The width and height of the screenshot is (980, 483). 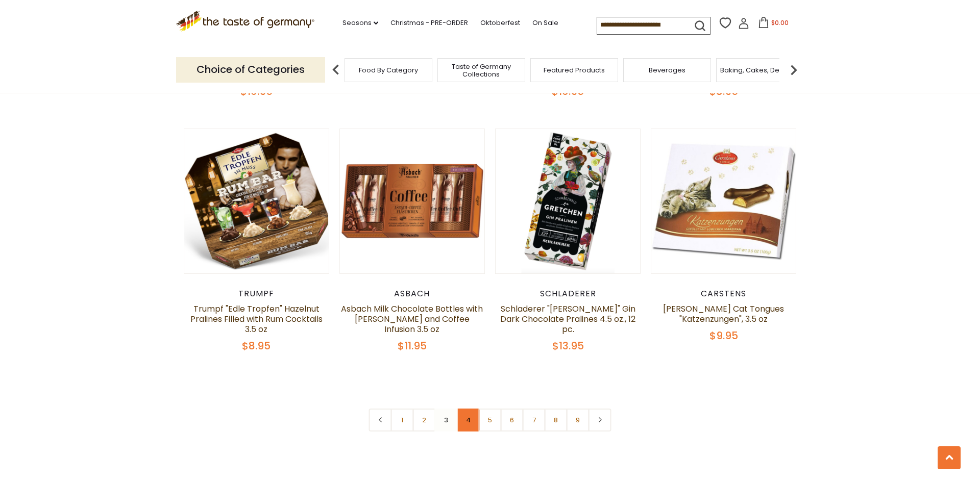 What do you see at coordinates (723, 294) in the screenshot?
I see `div: Carstens` at bounding box center [723, 294].